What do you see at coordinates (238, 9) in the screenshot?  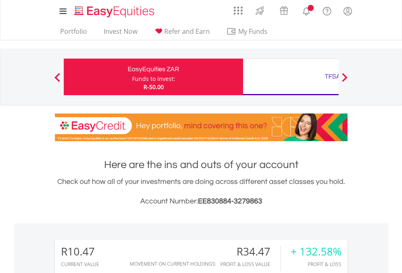 I see `a: AppsGrid` at bounding box center [238, 9].